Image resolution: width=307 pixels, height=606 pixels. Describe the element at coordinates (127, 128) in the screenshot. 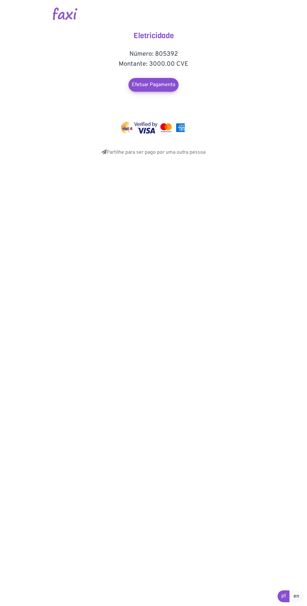

I see `img: vinti4` at that location.